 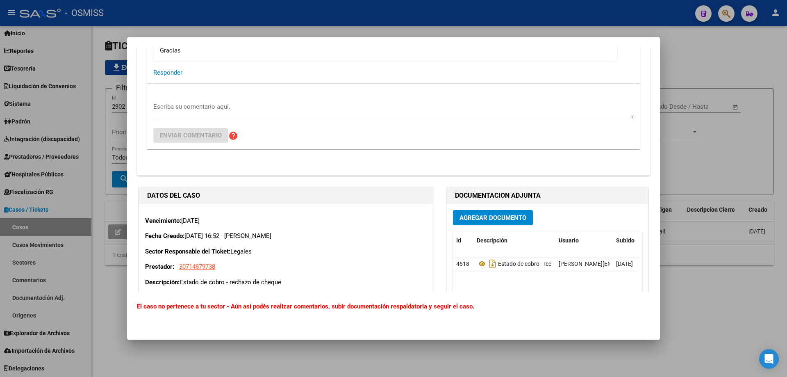 What do you see at coordinates (168, 73) in the screenshot?
I see `span: Responder` at bounding box center [168, 73].